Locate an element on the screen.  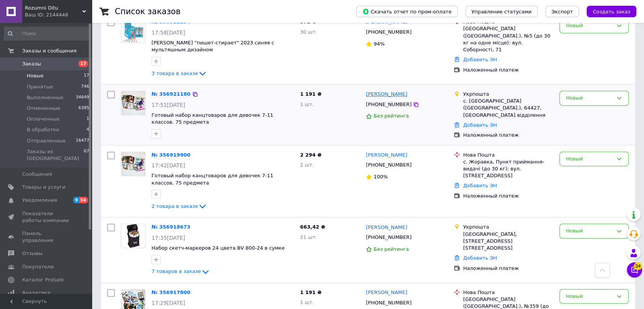
div: Нова Пошта is located at coordinates (508, 155).